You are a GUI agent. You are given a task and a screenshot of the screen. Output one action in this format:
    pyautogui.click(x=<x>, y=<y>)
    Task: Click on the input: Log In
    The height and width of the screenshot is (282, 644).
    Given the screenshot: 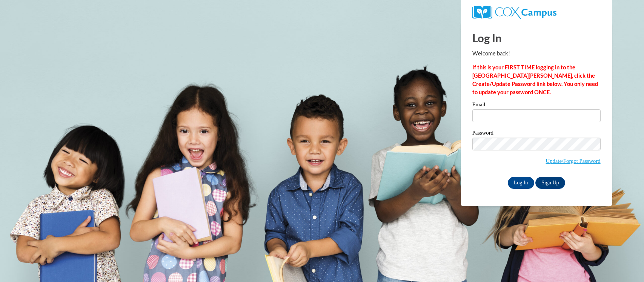 What is the action you would take?
    pyautogui.click(x=521, y=183)
    